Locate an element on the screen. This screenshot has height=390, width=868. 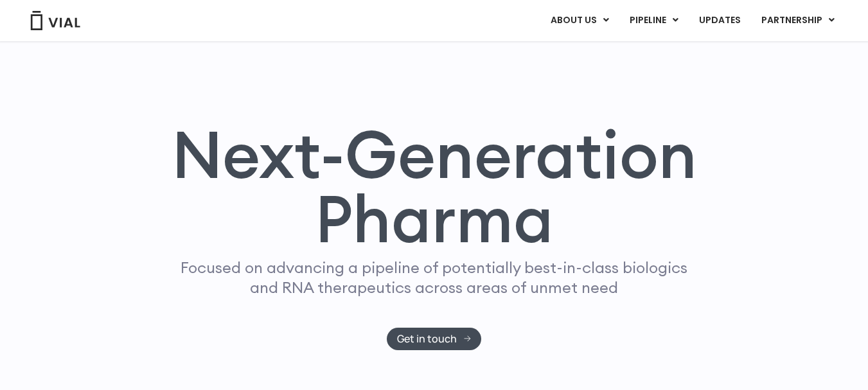
a: ABOUT USMenu Toggle is located at coordinates (579, 20).